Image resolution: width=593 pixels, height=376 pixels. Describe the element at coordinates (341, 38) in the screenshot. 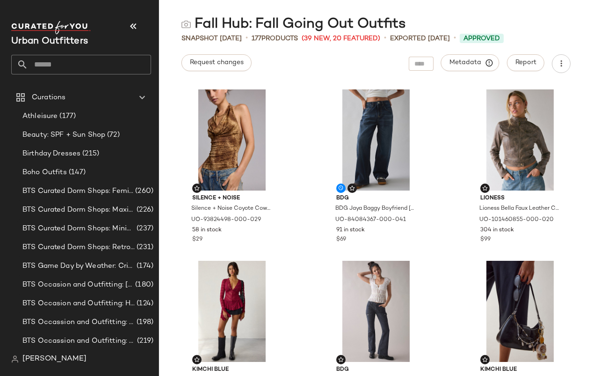

I see `span: (39 New, 20 Featured)` at that location.